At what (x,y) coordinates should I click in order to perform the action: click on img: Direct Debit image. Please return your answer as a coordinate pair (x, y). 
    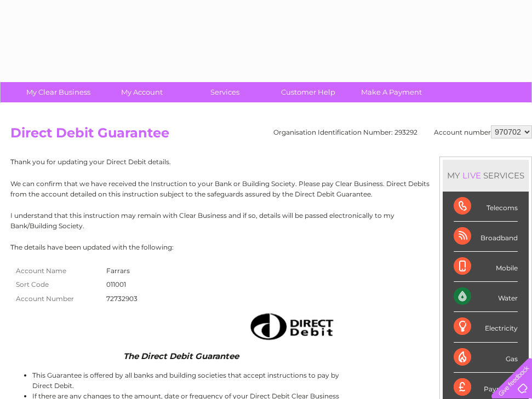
    Looking at the image, I should click on (290, 326).